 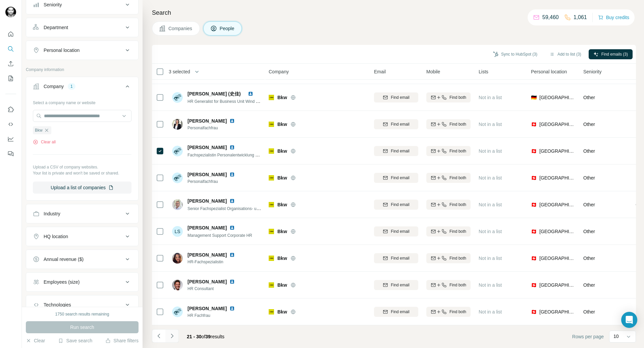 I want to click on button: Industry, so click(x=82, y=214).